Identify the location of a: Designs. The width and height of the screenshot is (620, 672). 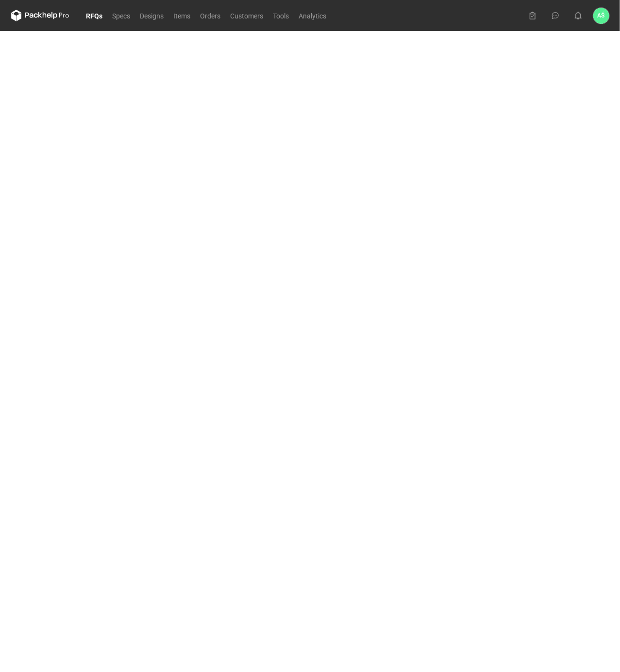
(152, 15).